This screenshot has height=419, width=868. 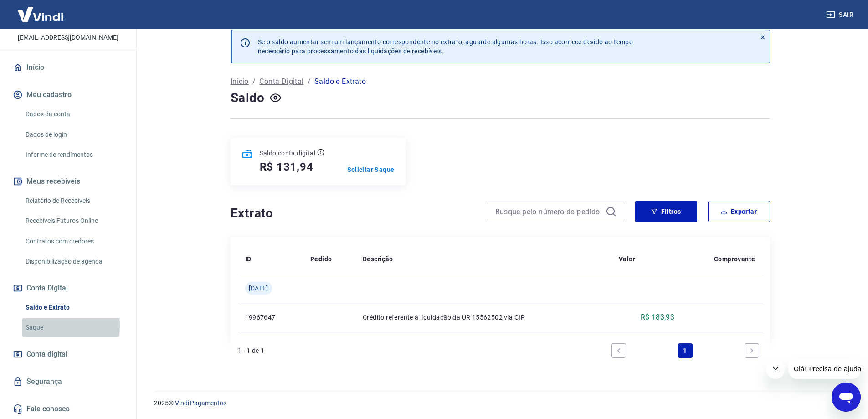 I want to click on p: Descrição, so click(x=378, y=259).